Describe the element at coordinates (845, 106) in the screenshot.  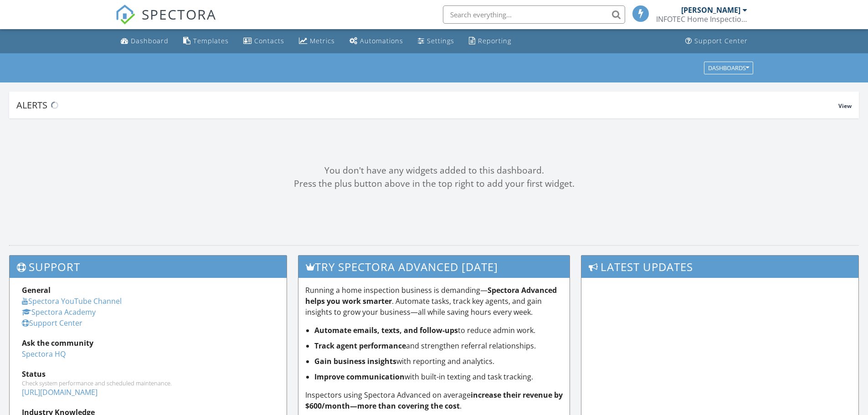
I see `span: View` at that location.